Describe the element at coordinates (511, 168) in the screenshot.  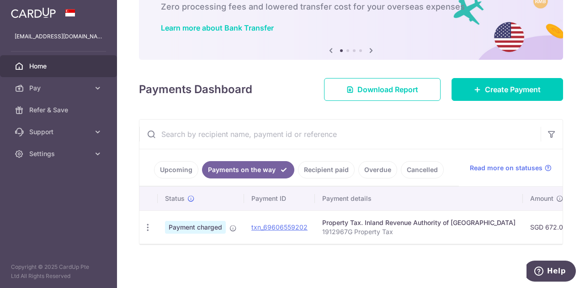
I see `a: Read more on statuses` at that location.